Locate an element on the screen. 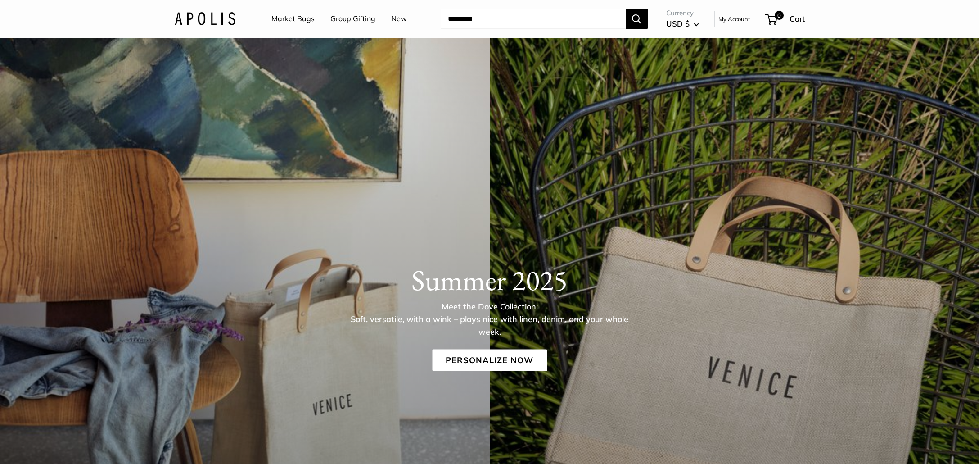  button: Search is located at coordinates (637, 19).